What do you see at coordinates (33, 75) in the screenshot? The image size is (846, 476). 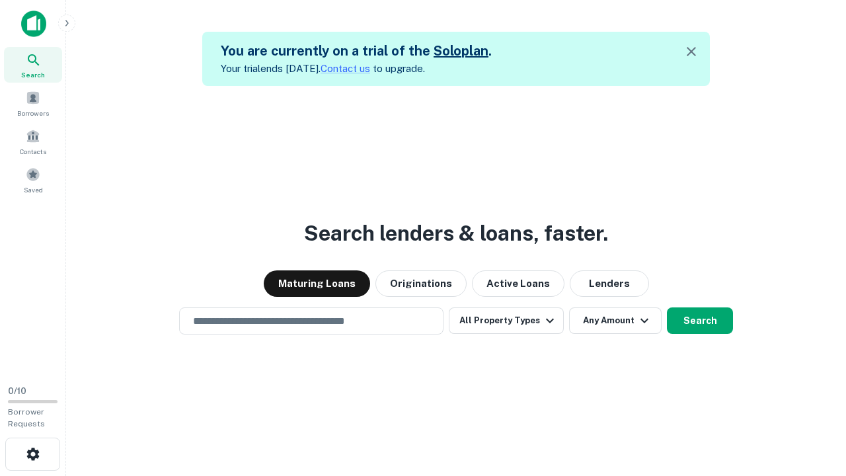 I see `span: Search` at bounding box center [33, 75].